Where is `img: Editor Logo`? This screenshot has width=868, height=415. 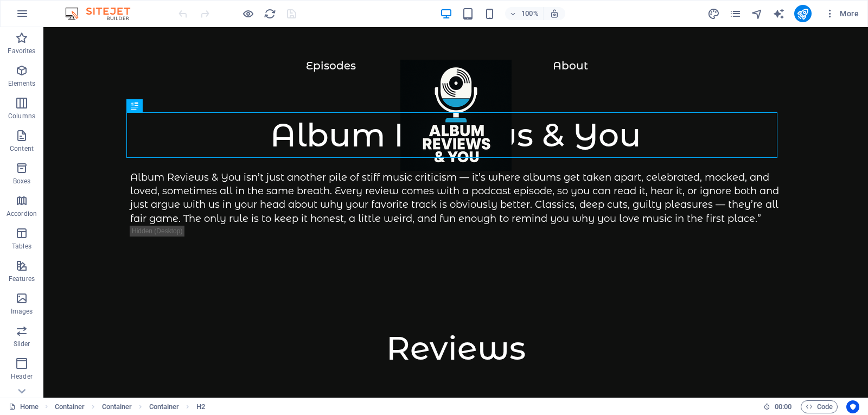
img: Editor Logo is located at coordinates (103, 13).